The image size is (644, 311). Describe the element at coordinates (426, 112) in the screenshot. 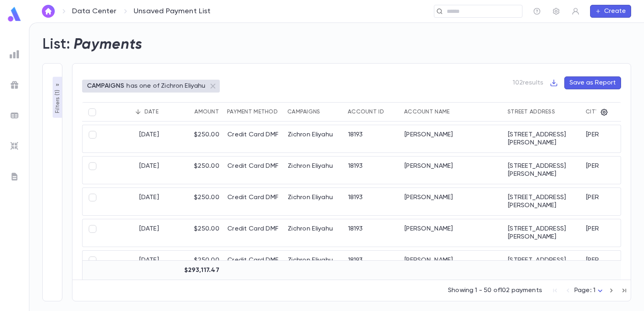

I see `div: Account Name` at that location.